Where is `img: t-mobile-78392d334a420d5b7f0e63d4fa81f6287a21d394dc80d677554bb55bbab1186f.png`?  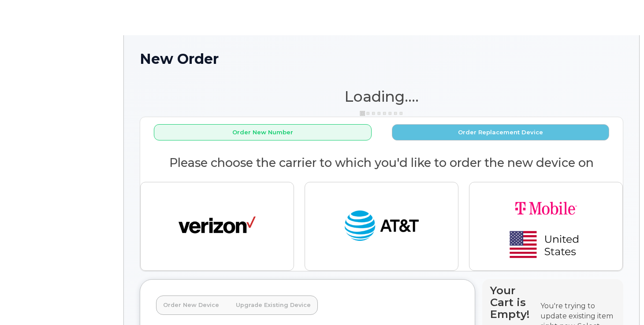
img: t-mobile-78392d334a420d5b7f0e63d4fa81f6287a21d394dc80d677554bb55bbab1186f.png is located at coordinates (546, 227).